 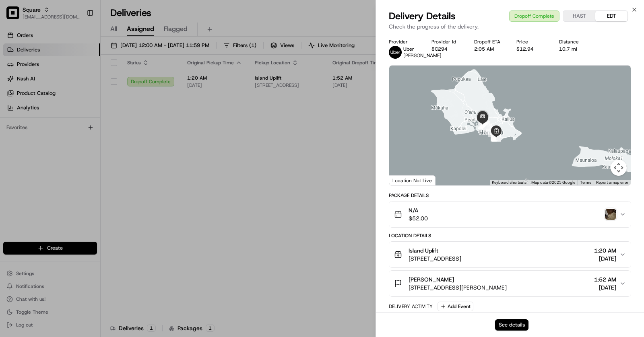 What do you see at coordinates (16, 16) in the screenshot?
I see `img: Nash` at bounding box center [16, 16].